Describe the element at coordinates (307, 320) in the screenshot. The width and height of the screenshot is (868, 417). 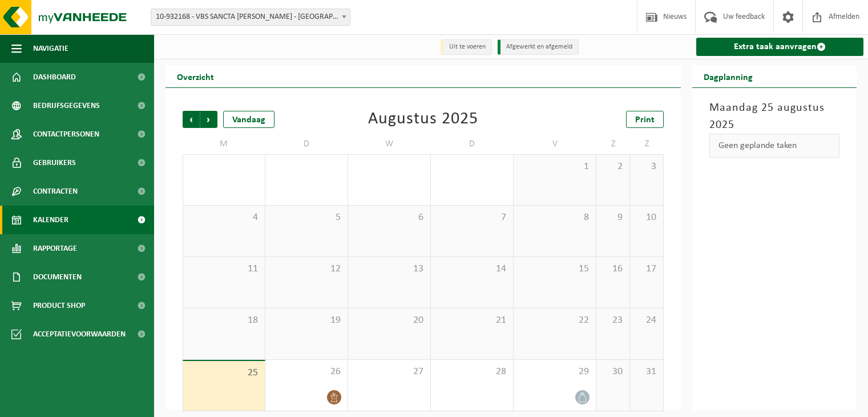
I see `span: 19` at that location.